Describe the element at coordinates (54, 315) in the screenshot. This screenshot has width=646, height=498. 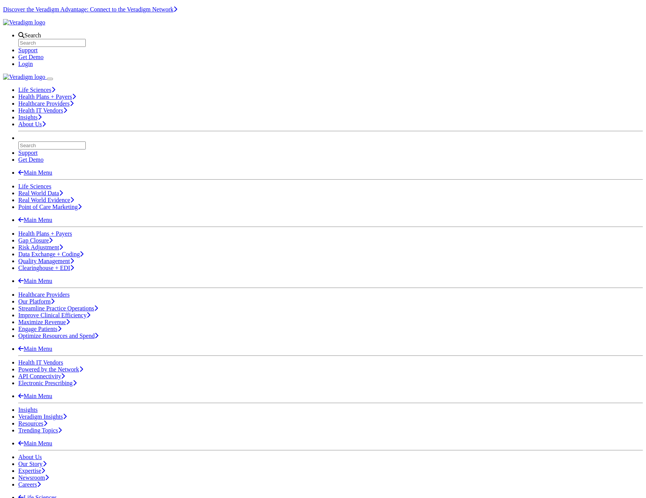
I see `a: Improve Clinical Efficiency` at that location.